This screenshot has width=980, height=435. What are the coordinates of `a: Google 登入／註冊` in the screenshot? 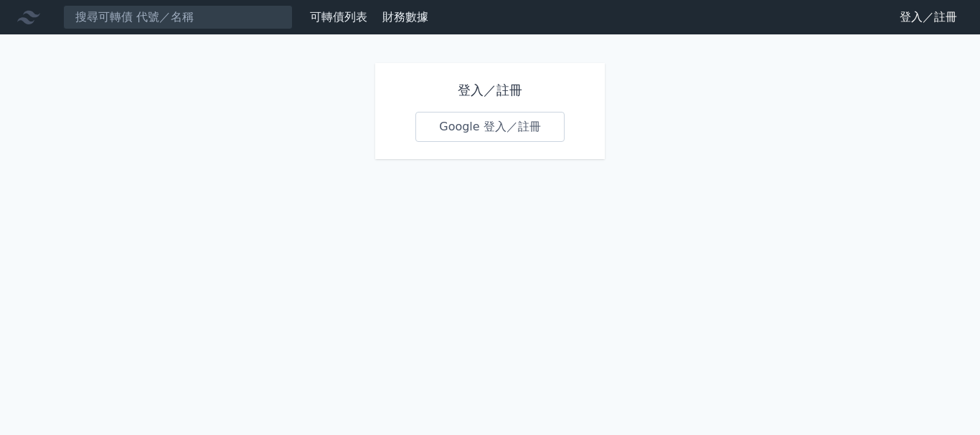 It's located at (490, 127).